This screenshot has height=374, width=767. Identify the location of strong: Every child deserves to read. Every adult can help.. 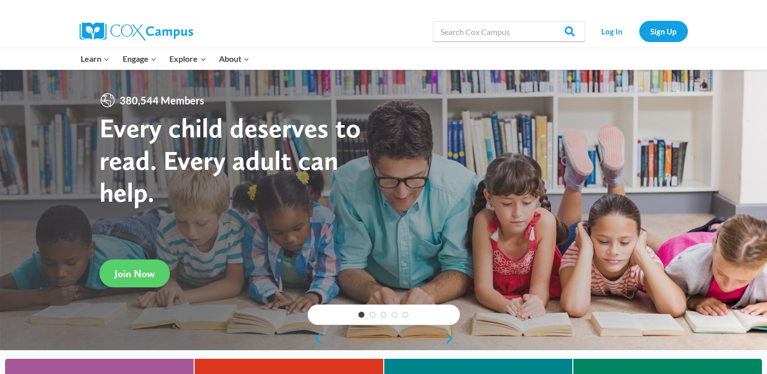
(230, 160).